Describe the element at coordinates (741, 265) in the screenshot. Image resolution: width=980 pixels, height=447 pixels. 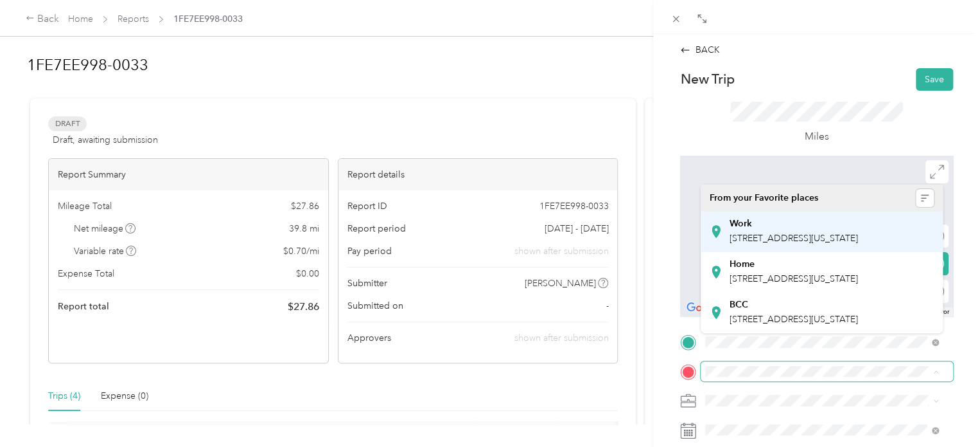
I see `strong: Home` at that location.